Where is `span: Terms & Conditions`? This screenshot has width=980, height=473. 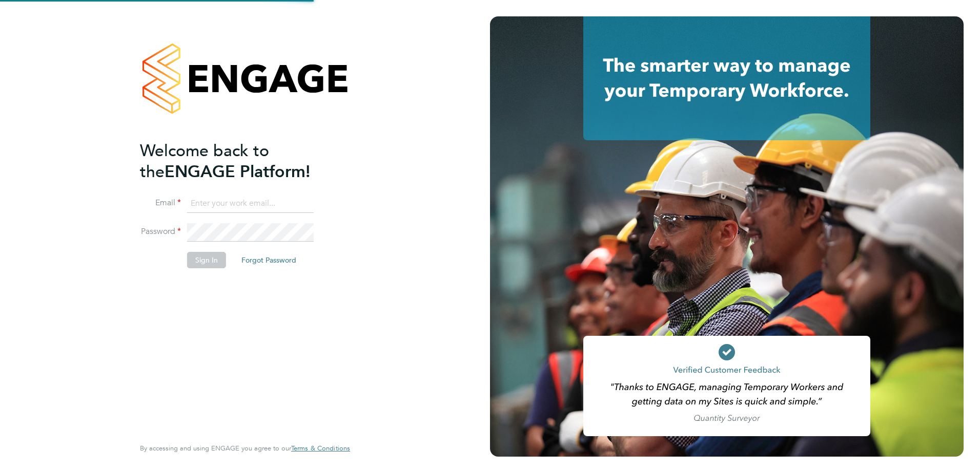
span: Terms & Conditions is located at coordinates (320, 448).